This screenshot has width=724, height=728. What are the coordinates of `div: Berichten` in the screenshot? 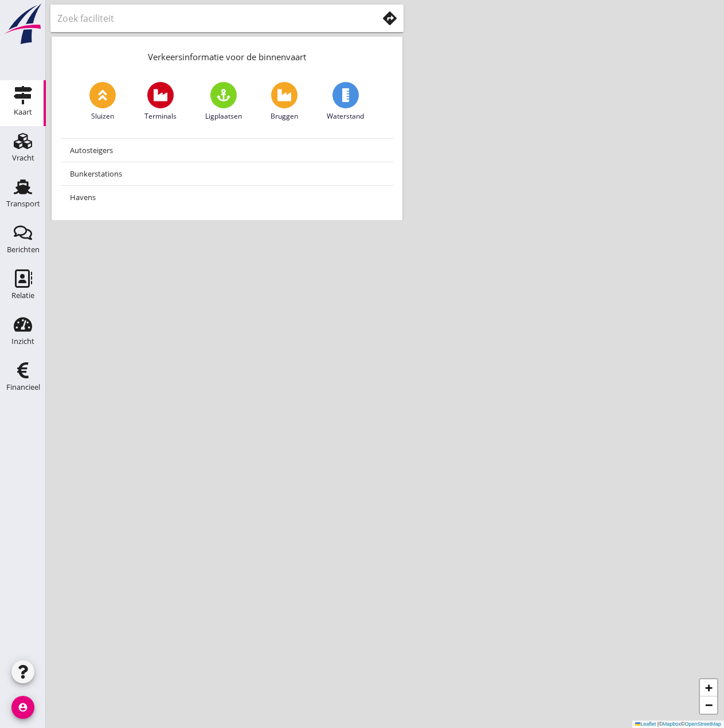 It's located at (23, 249).